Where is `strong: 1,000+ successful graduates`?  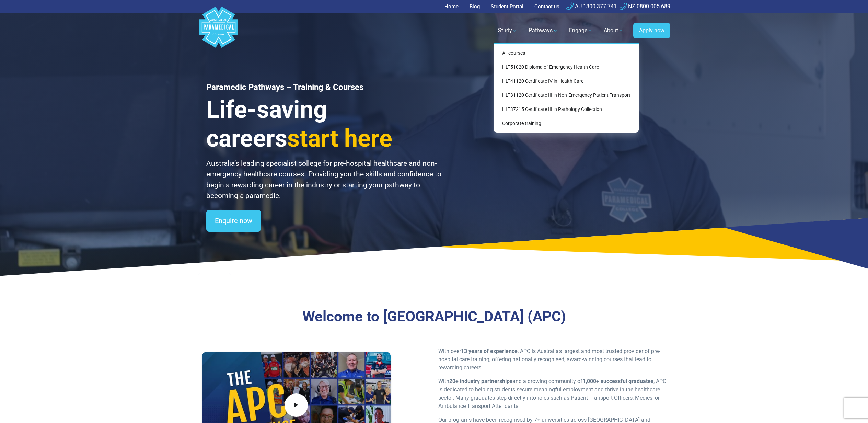
strong: 1,000+ successful graduates is located at coordinates (618, 381).